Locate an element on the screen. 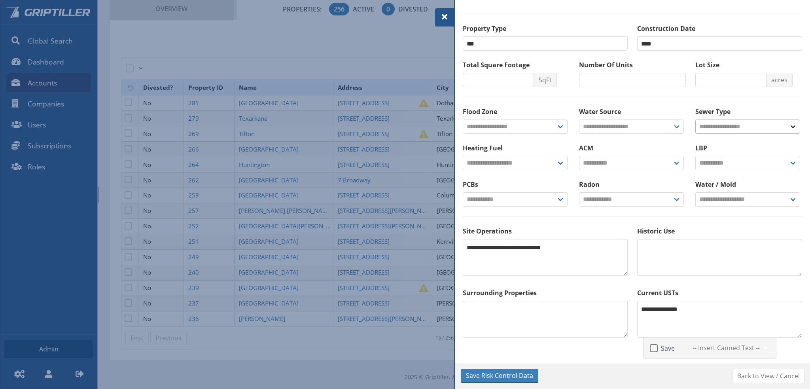 This screenshot has height=389, width=810. label: Construction Date is located at coordinates (719, 28).